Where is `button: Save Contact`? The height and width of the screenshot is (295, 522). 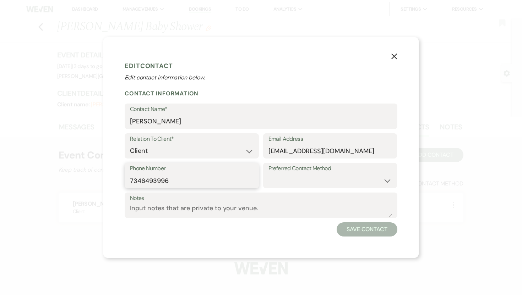 button: Save Contact is located at coordinates (367, 230).